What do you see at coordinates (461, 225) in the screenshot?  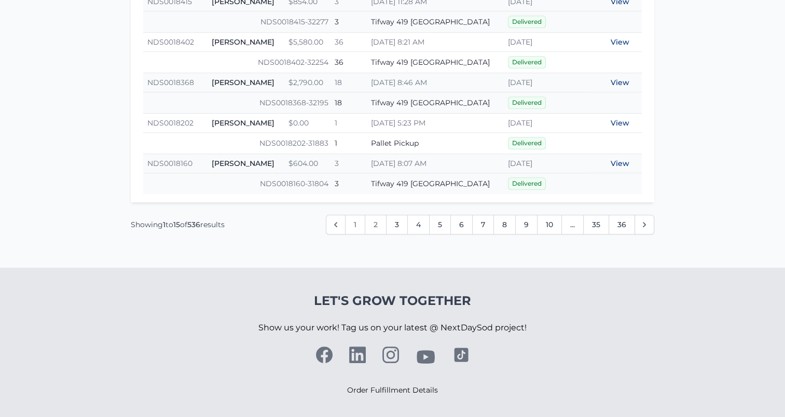 I see `a: Go to page 6` at bounding box center [461, 225].